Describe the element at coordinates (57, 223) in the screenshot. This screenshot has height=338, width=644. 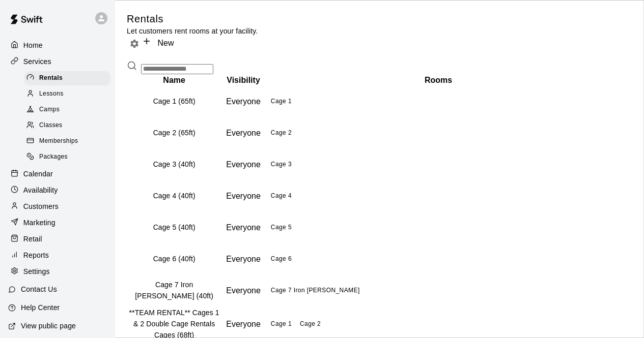
I see `div: Marketing` at that location.